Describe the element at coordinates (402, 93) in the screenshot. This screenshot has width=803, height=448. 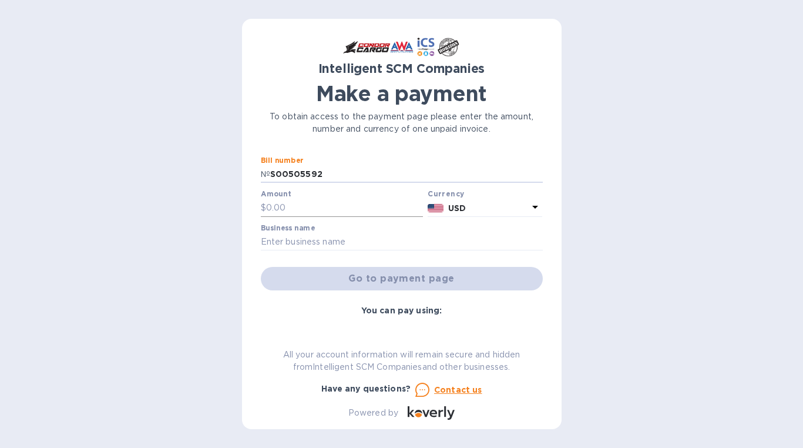
I see `h1: Make a payment` at that location.